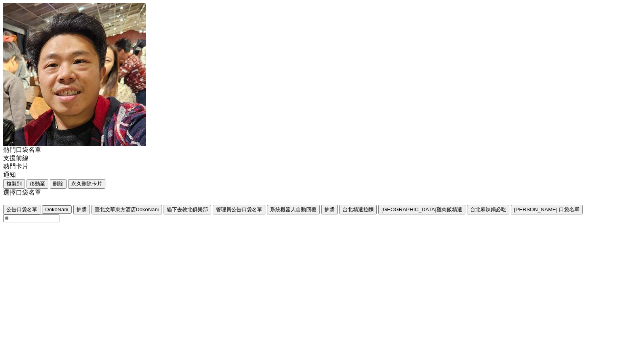 This screenshot has width=644, height=346. Describe the element at coordinates (37, 183) in the screenshot. I see `button: 移動至` at that location.